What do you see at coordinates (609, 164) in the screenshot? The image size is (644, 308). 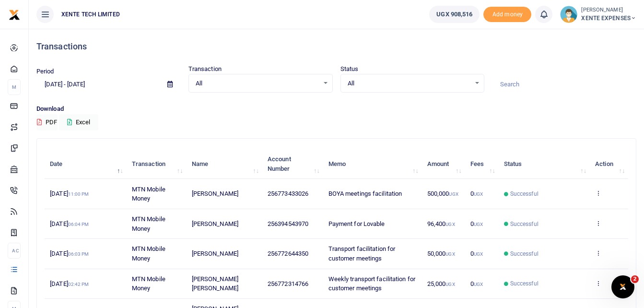 I see `th: Action: activate to sort column ascending` at bounding box center [609, 164].